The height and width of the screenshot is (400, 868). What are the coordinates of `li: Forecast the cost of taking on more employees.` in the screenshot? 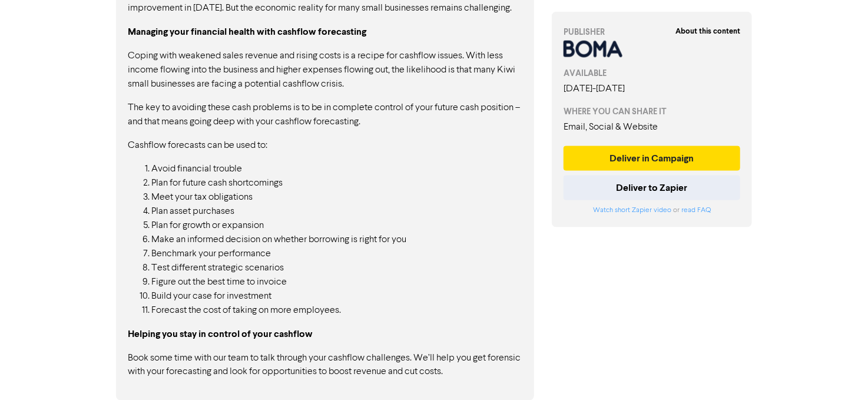 It's located at (337, 310).